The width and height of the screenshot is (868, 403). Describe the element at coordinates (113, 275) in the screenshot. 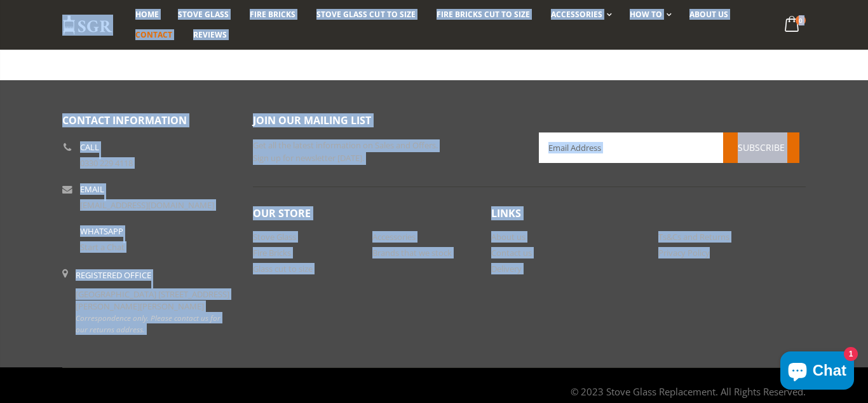

I see `b: Registered Office` at that location.